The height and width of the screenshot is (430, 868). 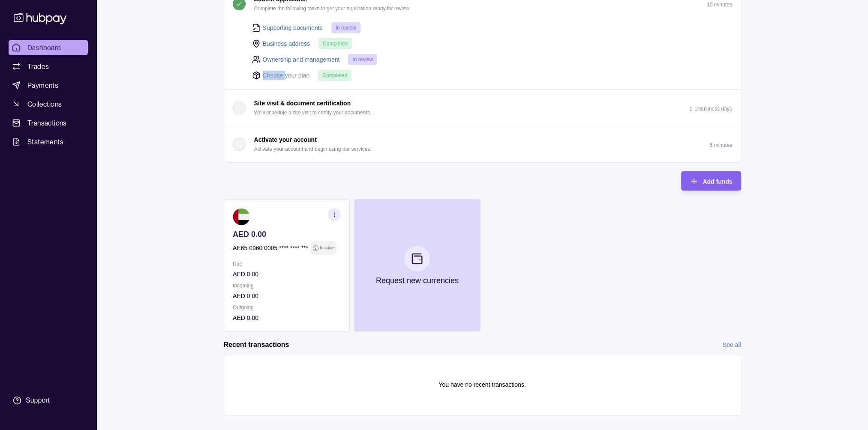 What do you see at coordinates (286, 75) in the screenshot?
I see `p: Choose your plan` at bounding box center [286, 75].